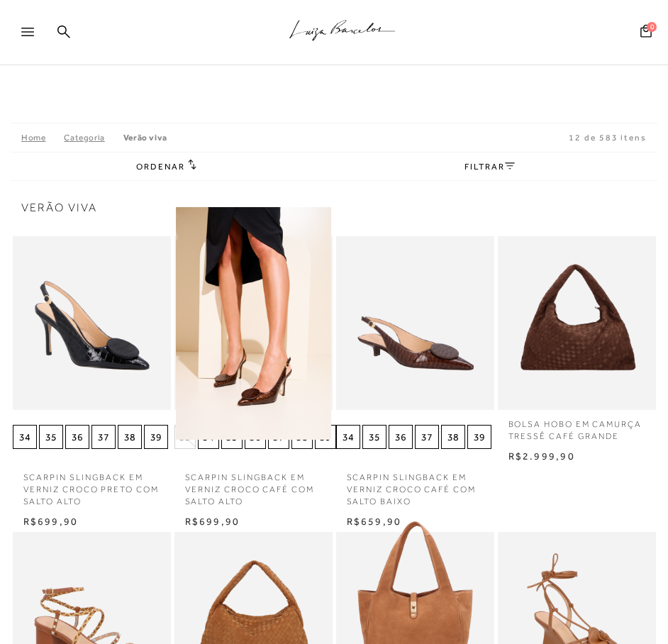 The image size is (668, 644). I want to click on a: SCARPIN SLINGBACK EM VERNIZ CROCO CAFÉ COM SALTO ALTO, so click(253, 485).